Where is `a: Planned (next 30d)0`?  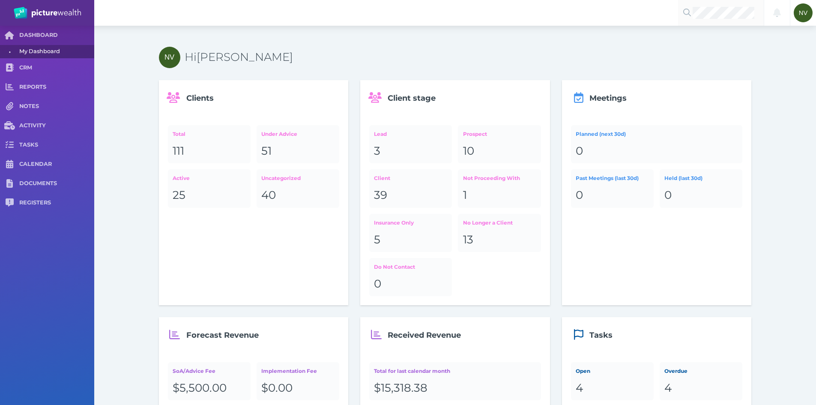 a: Planned (next 30d)0 is located at coordinates (657, 144).